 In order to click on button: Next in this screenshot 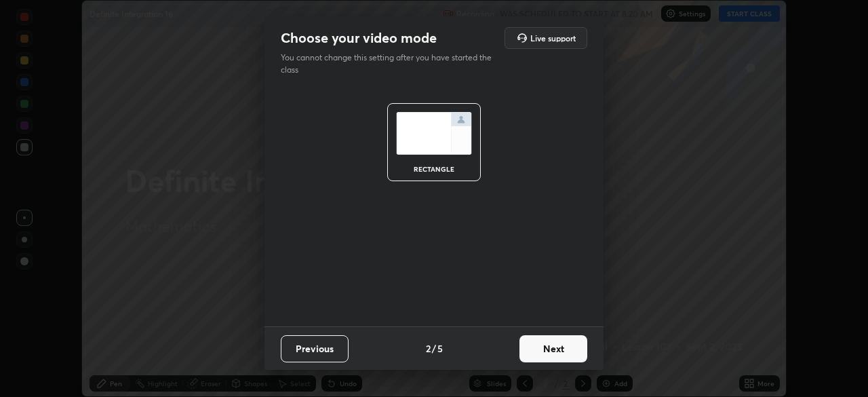, I will do `click(553, 349)`.